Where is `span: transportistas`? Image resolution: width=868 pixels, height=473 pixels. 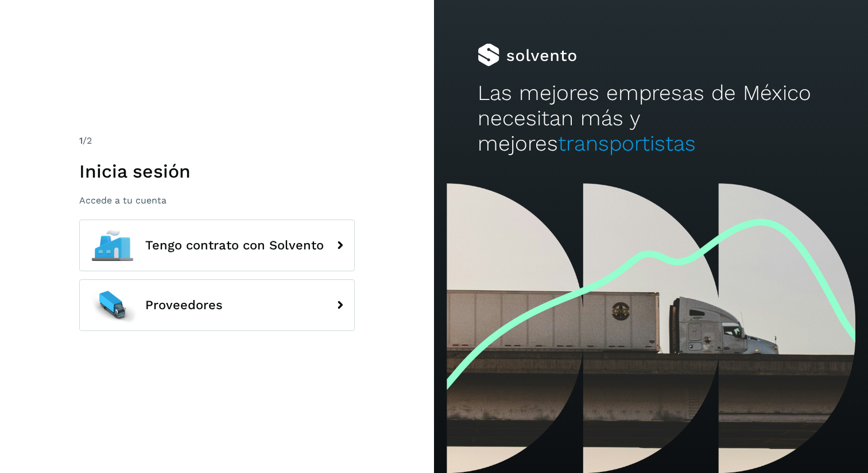 span: transportistas is located at coordinates (627, 143).